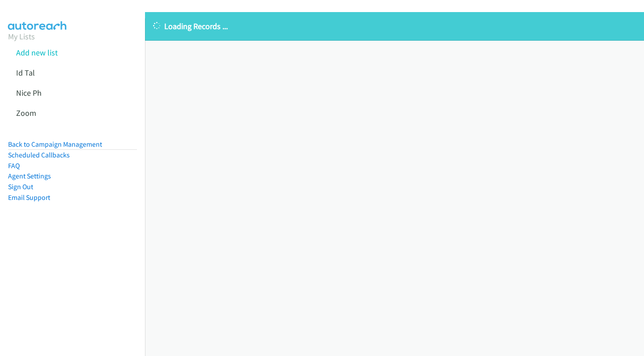 This screenshot has width=644, height=356. Describe the element at coordinates (14, 166) in the screenshot. I see `a: FAQ` at that location.